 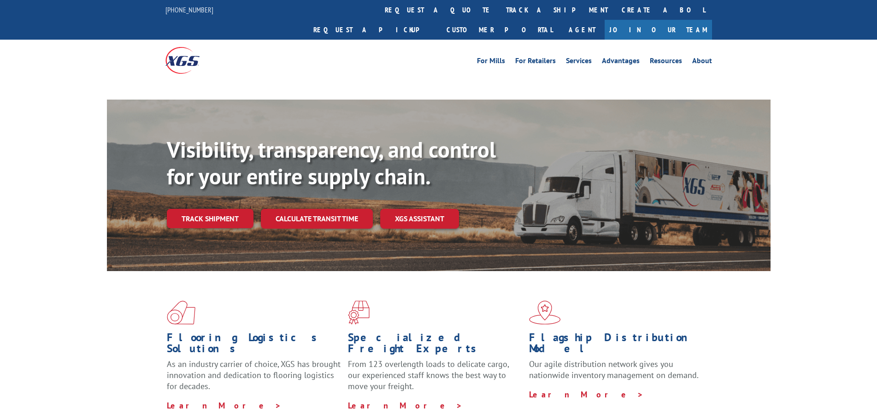 I want to click on a: Services, so click(x=579, y=62).